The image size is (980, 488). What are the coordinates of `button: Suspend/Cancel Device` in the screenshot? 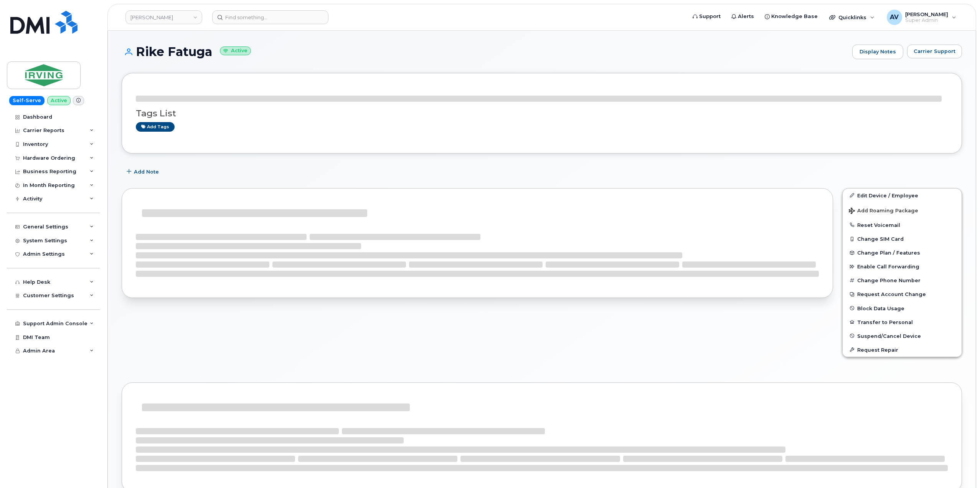 It's located at (902, 336).